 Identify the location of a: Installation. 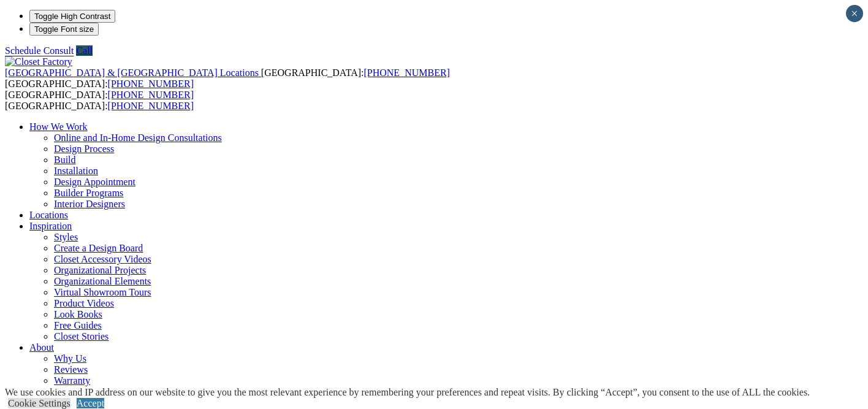
(76, 170).